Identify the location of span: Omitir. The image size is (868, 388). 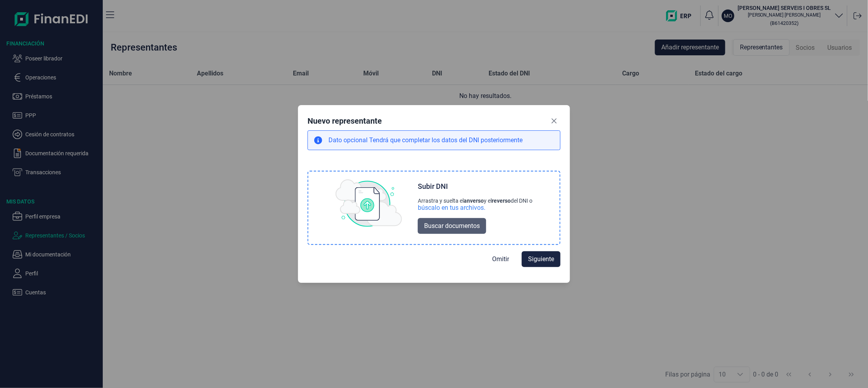
(501, 259).